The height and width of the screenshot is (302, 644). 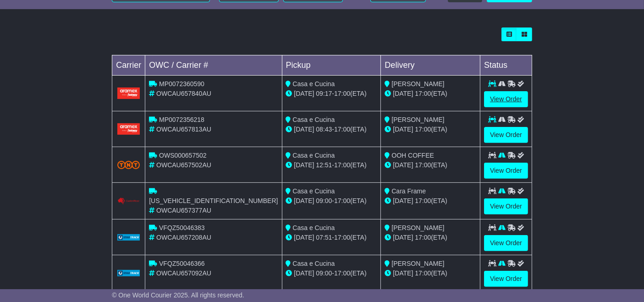 I want to click on span: OWS000657502, so click(x=183, y=155).